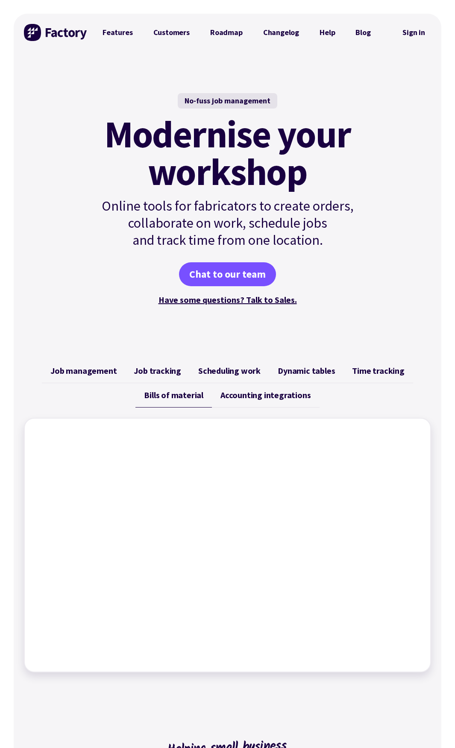  I want to click on nav: Primary Navigation, so click(237, 32).